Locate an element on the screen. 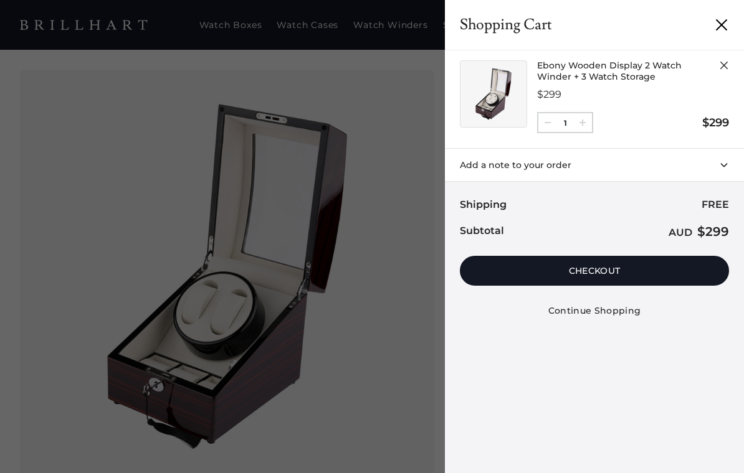 The image size is (744, 473). div: Subtotal is located at coordinates (481, 232).